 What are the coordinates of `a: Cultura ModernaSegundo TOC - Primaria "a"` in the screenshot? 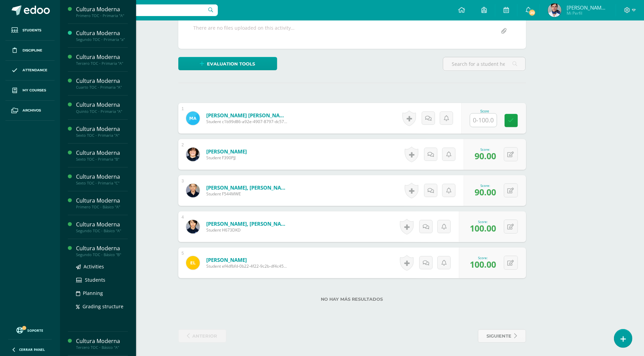 It's located at (102, 35).